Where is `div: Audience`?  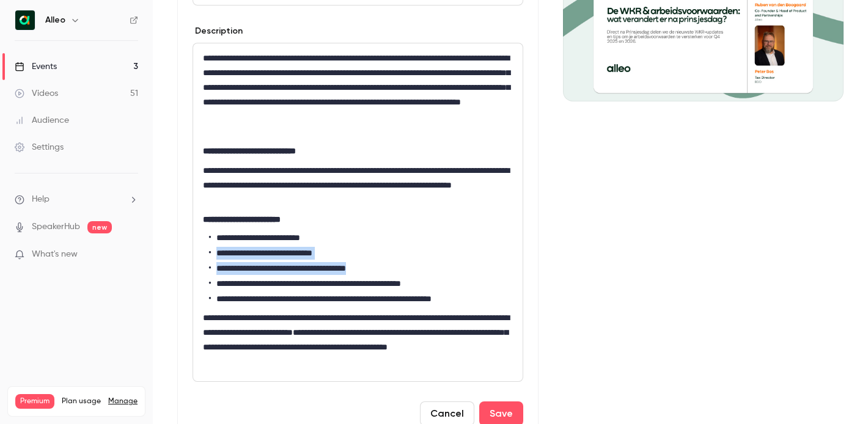
div: Audience is located at coordinates (42, 120).